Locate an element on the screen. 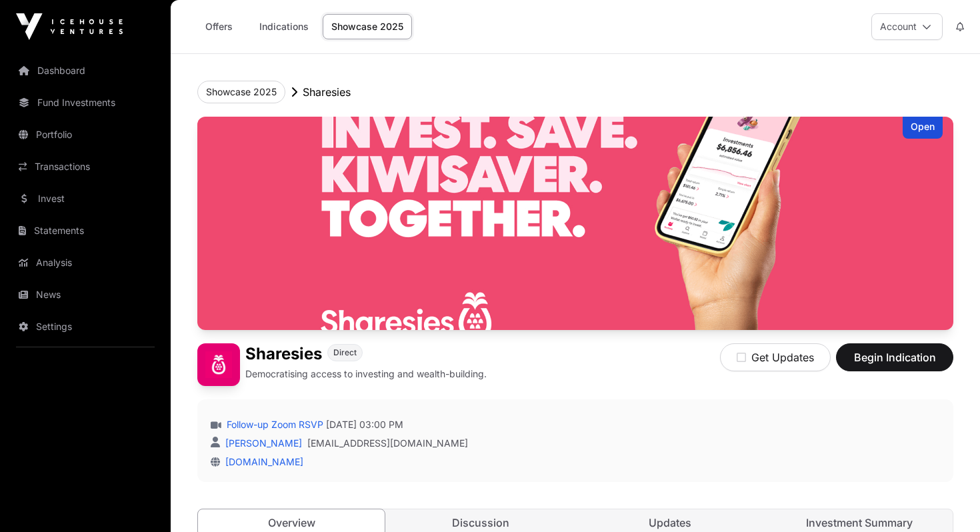 Image resolution: width=980 pixels, height=532 pixels. p: Sharesies is located at coordinates (327, 92).